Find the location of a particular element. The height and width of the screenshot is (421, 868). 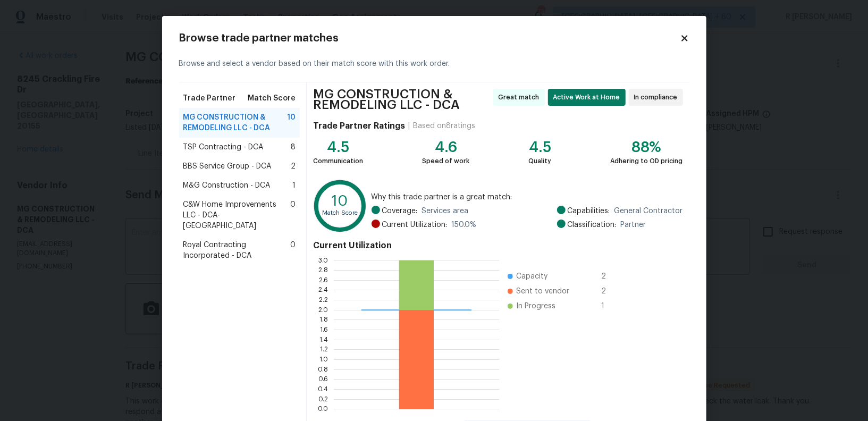

span: Trade Partner is located at coordinates (209, 98).